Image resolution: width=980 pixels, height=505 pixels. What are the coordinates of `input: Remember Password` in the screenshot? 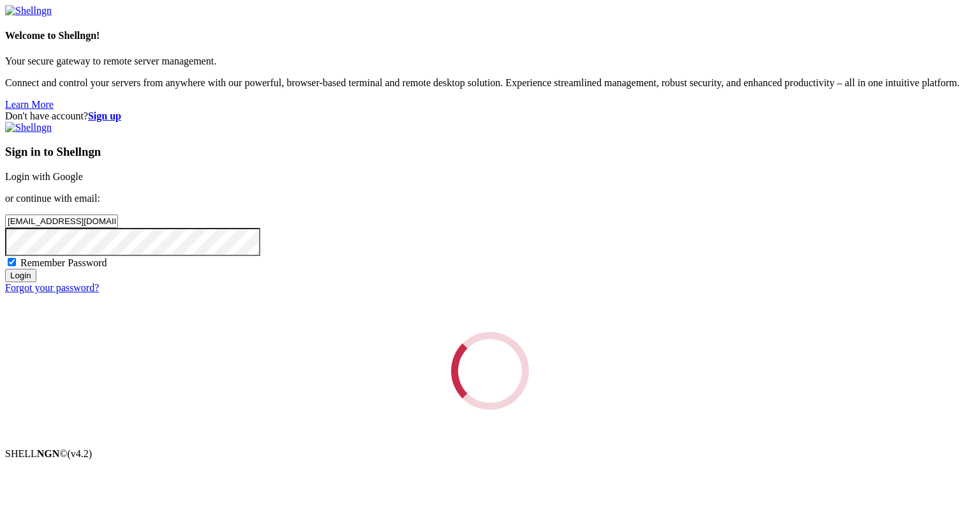 It's located at (12, 262).